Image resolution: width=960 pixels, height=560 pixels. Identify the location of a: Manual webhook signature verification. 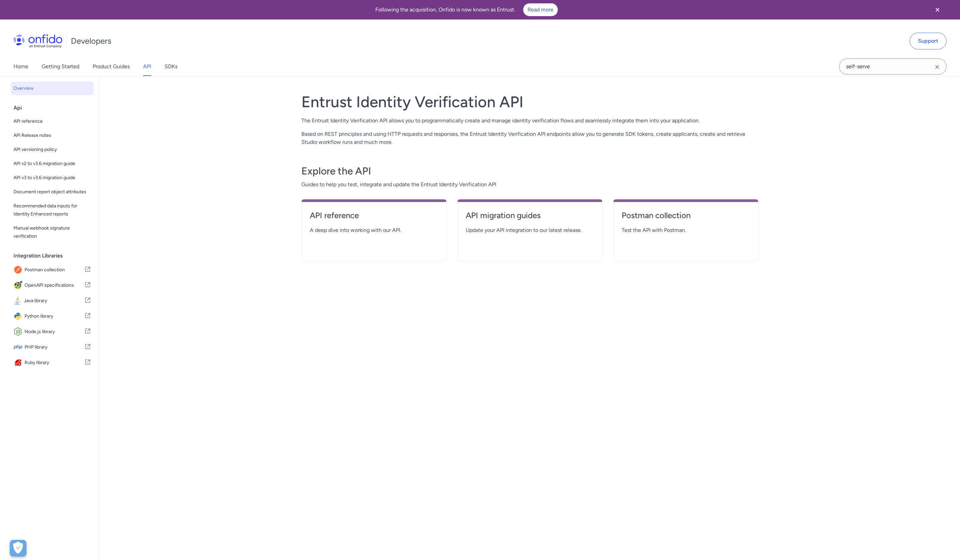
(52, 232).